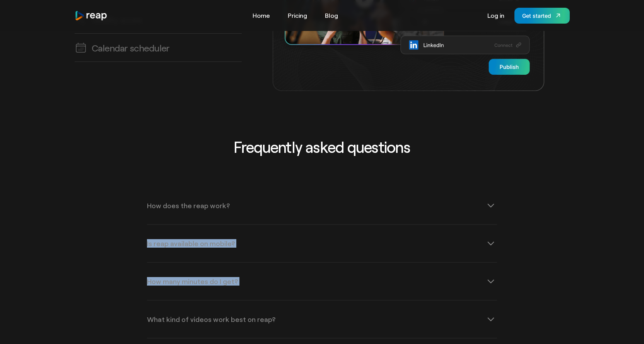 The image size is (644, 344). Describe the element at coordinates (322, 147) in the screenshot. I see `h2: Frequently asked questions` at that location.